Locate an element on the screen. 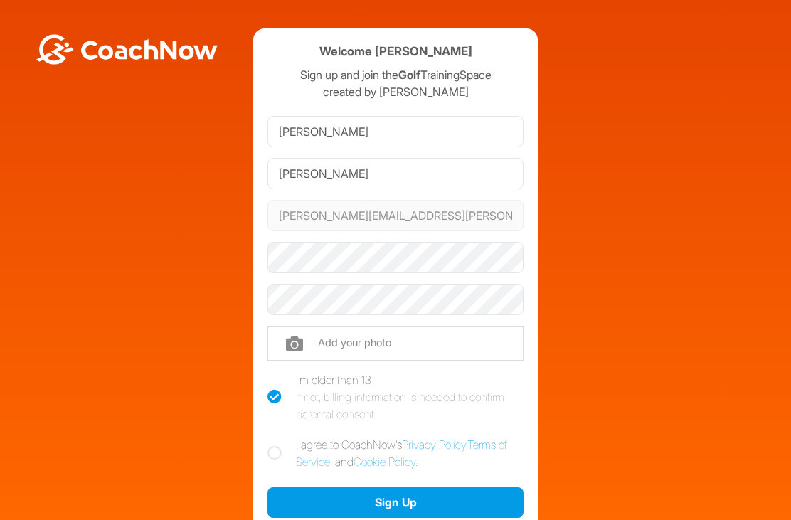 This screenshot has width=791, height=520. a: Cookie Policy is located at coordinates (384, 462).